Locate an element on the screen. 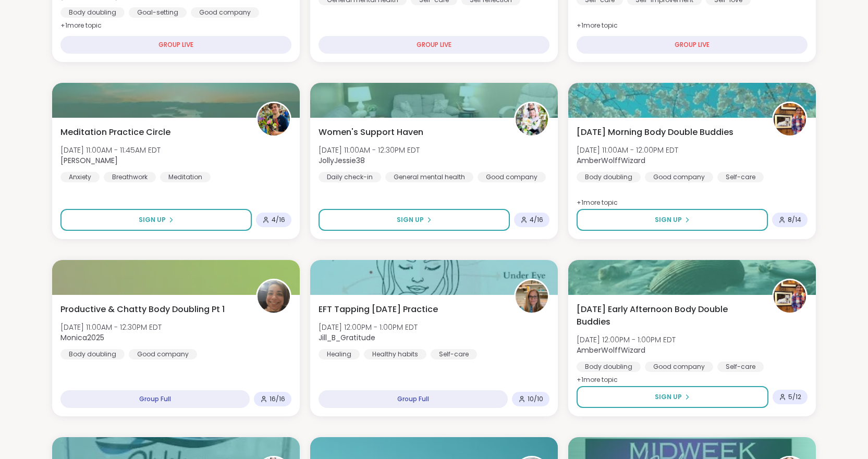 The width and height of the screenshot is (868, 459). div: Goal-setting is located at coordinates (158, 13).